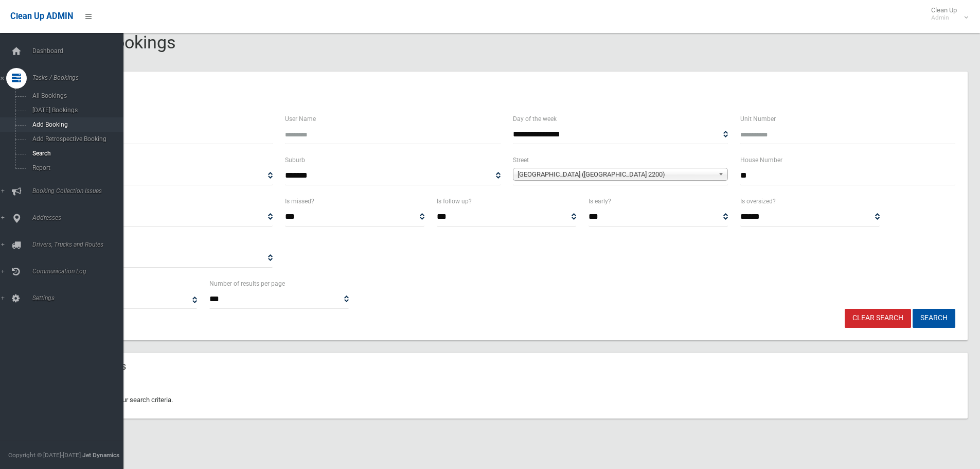 This screenshot has height=469, width=980. What do you see at coordinates (534, 119) in the screenshot?
I see `label: Day of the week` at bounding box center [534, 119].